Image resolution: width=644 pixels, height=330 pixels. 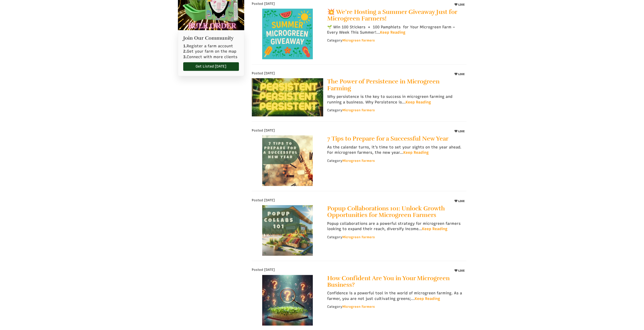 I want to click on img: The Power of Persistence in Microgreen Farming, so click(x=287, y=97).